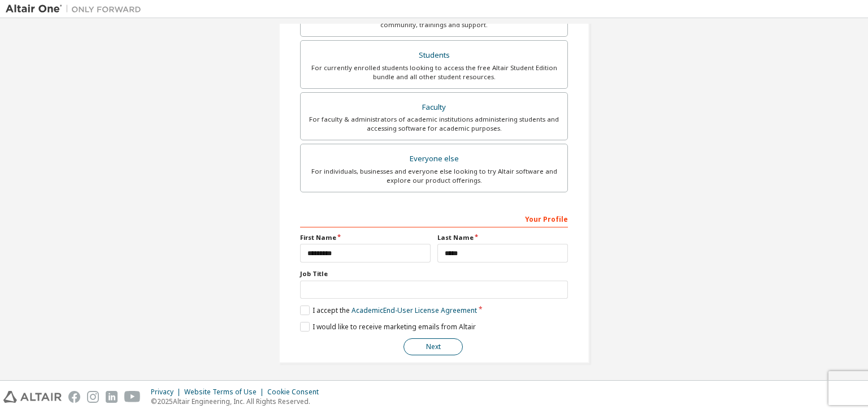 This screenshot has width=868, height=413. I want to click on img: instagram.svg, so click(93, 397).